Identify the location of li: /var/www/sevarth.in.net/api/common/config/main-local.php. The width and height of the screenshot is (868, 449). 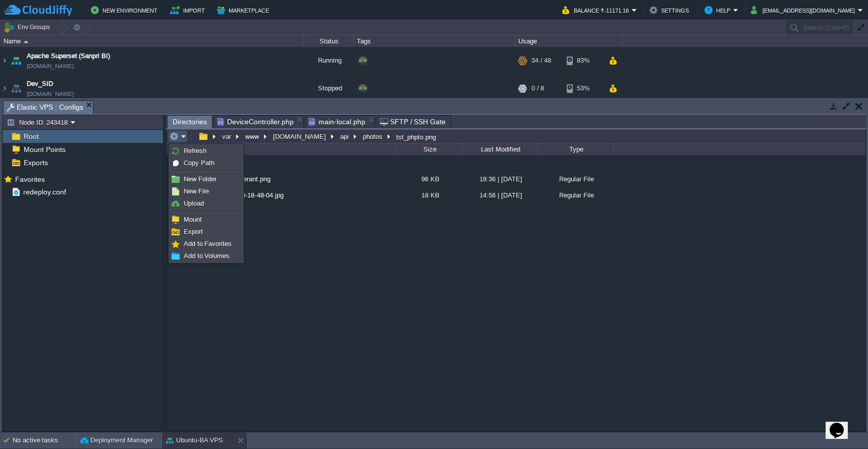
(340, 122).